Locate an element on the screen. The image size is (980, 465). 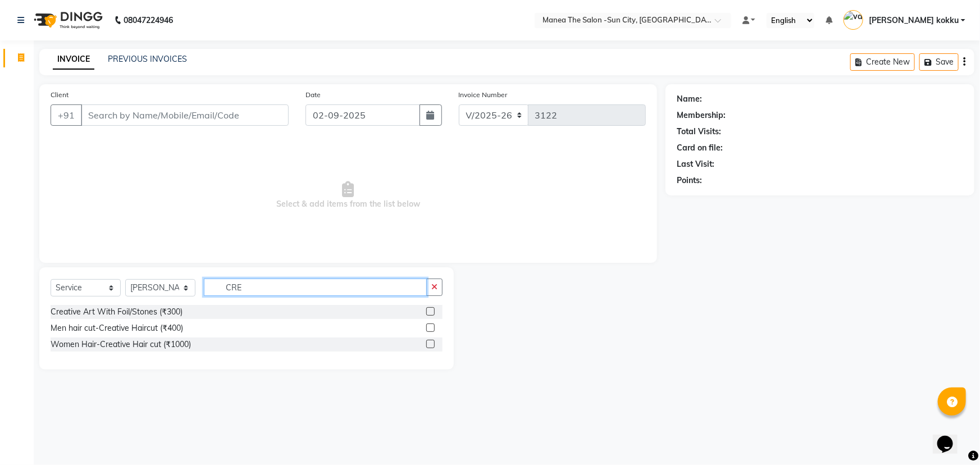
a: INVOICE is located at coordinates (74, 60).